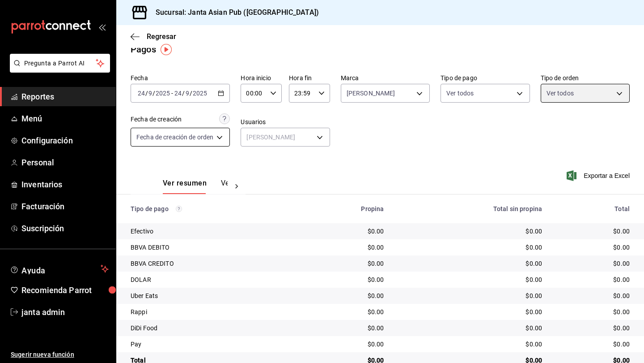  I want to click on div: navigation tabs, so click(195, 186).